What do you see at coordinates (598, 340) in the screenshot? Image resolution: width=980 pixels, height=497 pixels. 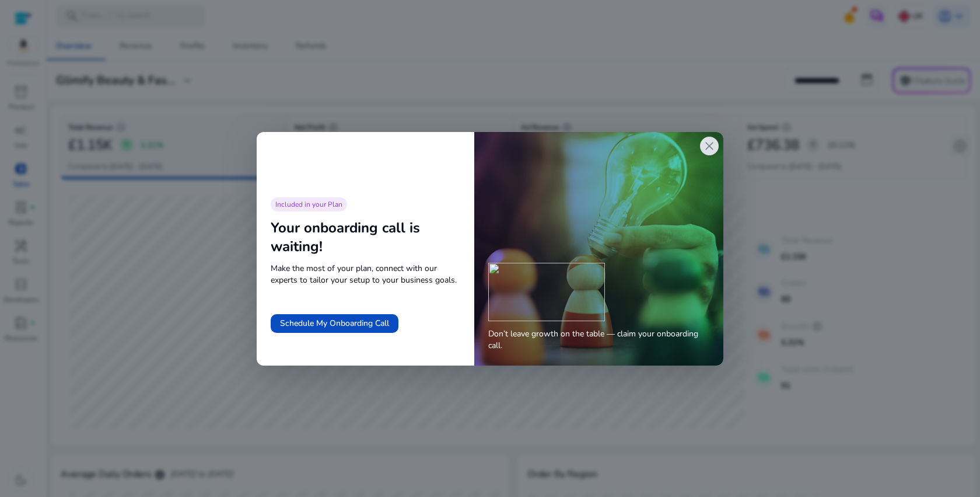 I see `span: Don’t leave growth on the table — claim your onboarding call.` at bounding box center [598, 340].